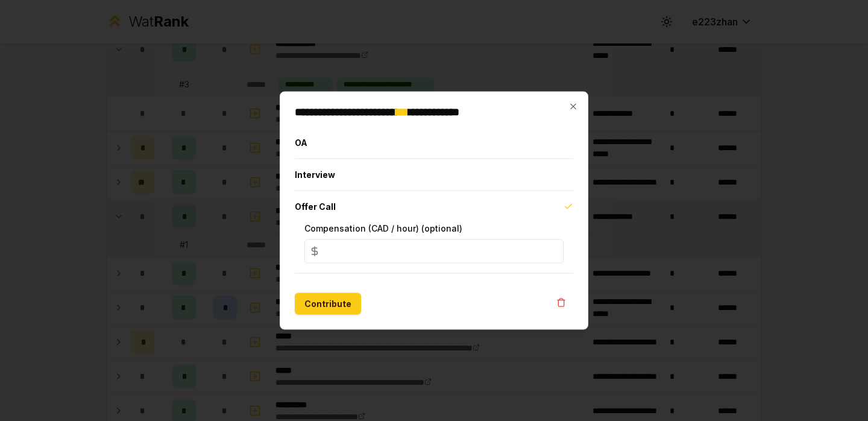 The width and height of the screenshot is (868, 421). What do you see at coordinates (434, 248) in the screenshot?
I see `div: Offer Call` at bounding box center [434, 248].